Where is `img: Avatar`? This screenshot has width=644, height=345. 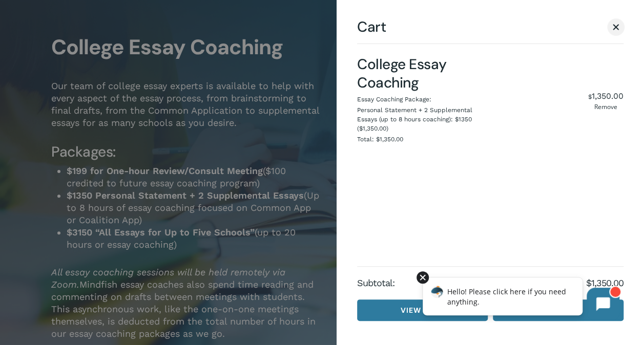
img: Avatar is located at coordinates (25, 22).